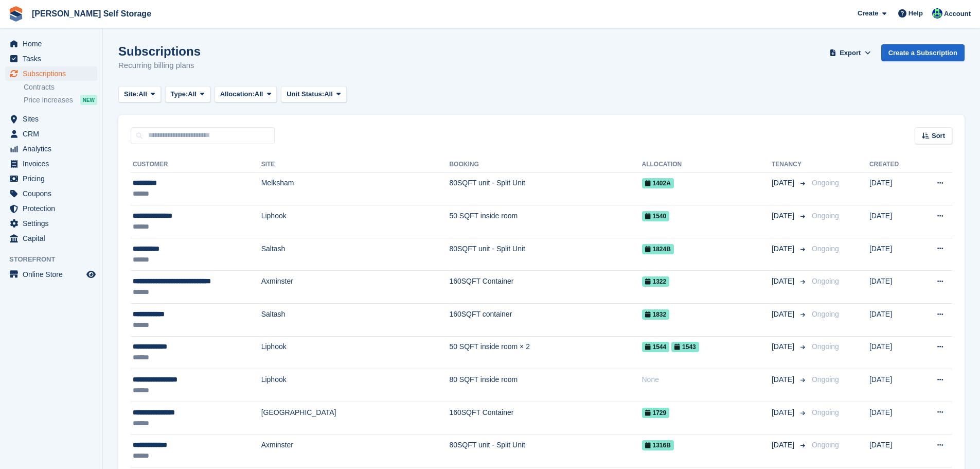  Describe the element at coordinates (916, 13) in the screenshot. I see `span: Help` at that location.